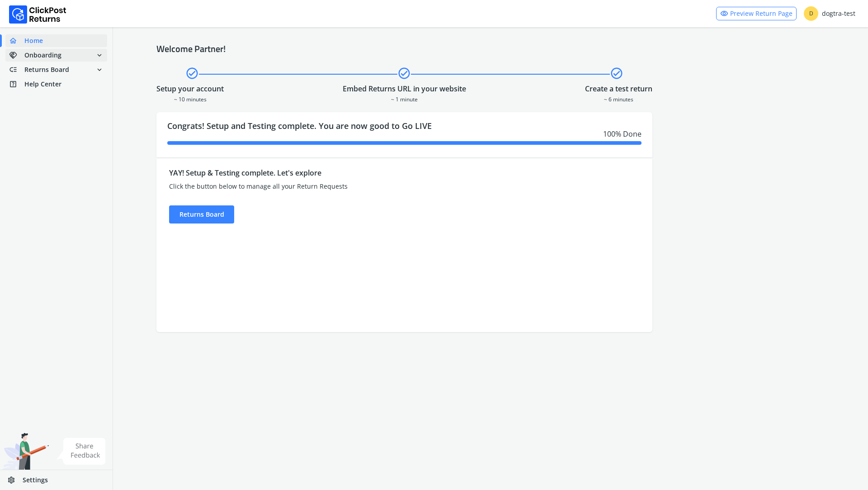 The image size is (868, 490). I want to click on div: Setup your account, so click(190, 89).